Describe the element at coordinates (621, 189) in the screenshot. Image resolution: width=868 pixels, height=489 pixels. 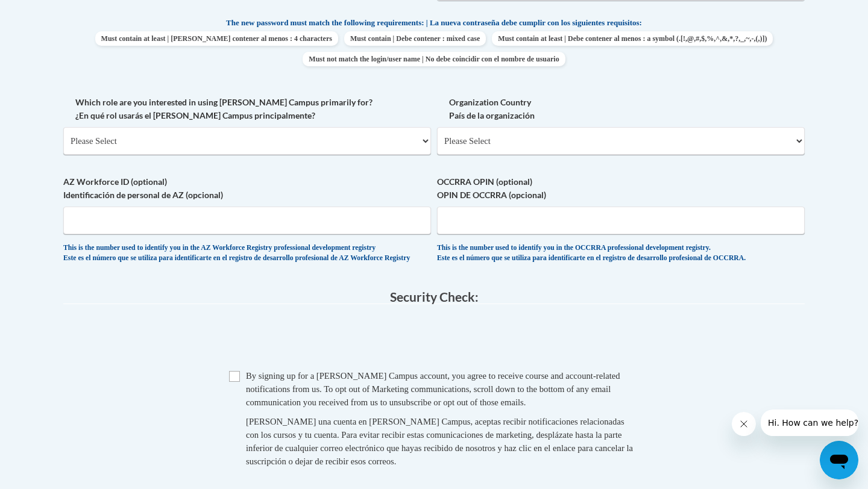
I see `label: OCCRRA OPIN (optional) OPIN DE OCCRRA (opcional)` at that location.